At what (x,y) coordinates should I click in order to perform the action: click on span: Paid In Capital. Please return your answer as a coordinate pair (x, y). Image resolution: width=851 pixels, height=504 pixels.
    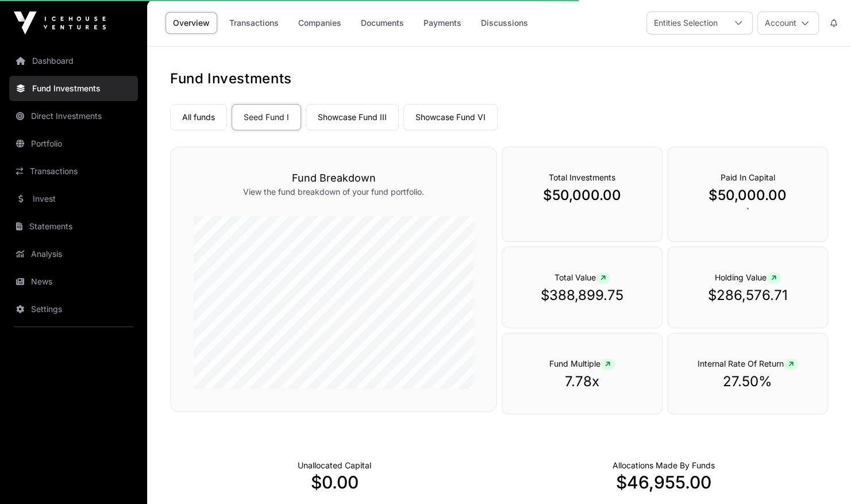
    Looking at the image, I should click on (748, 177).